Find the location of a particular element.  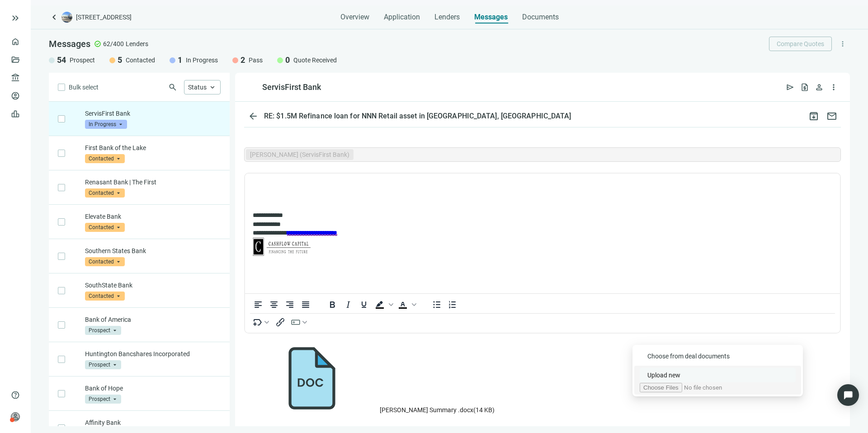

div: Text color Black is located at coordinates (406, 305).